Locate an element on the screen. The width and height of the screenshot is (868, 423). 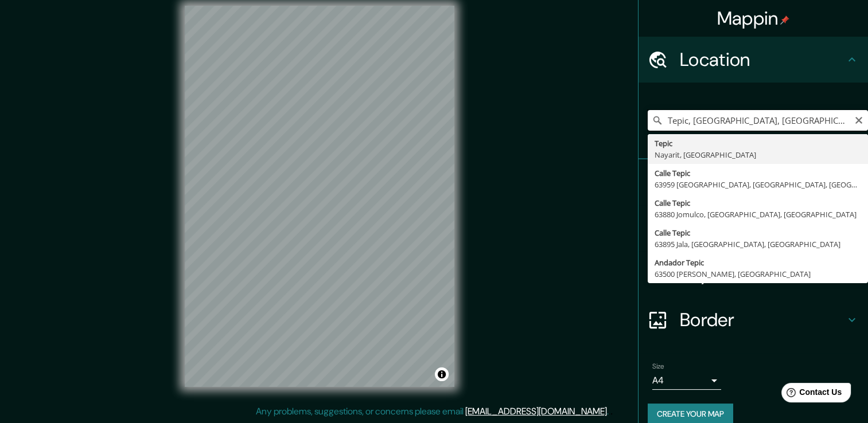
div: Pins is located at coordinates (754, 182).